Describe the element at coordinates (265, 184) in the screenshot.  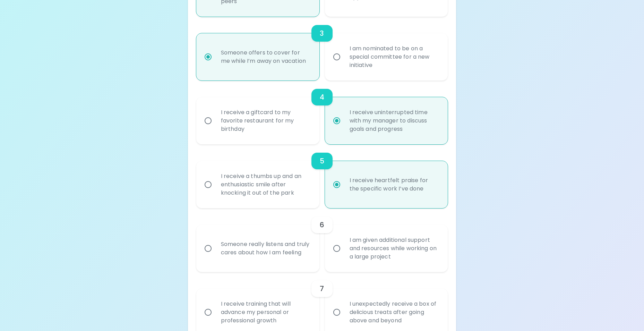
I see `div: I receive a thumbs up and an enthusiastic smile after knocking it out of the park` at that location.